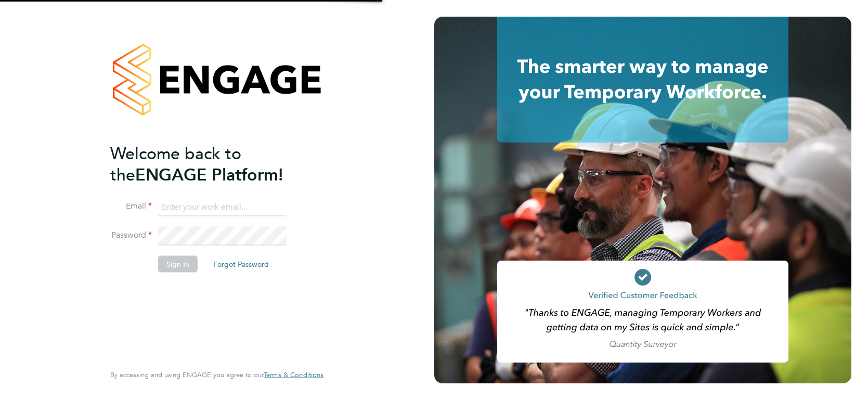 The image size is (868, 400). I want to click on a: Terms & Conditions, so click(293, 375).